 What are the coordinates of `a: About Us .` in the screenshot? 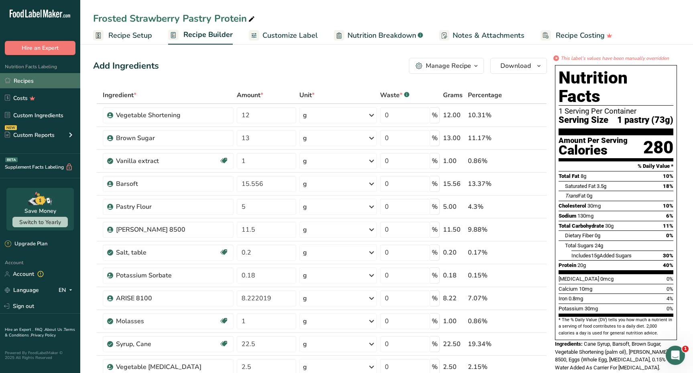 It's located at (54, 329).